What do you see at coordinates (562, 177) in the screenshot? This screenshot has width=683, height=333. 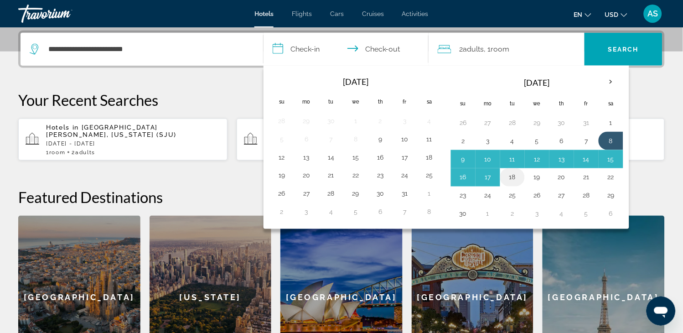 I see `button: Day 20` at bounding box center [562, 177].